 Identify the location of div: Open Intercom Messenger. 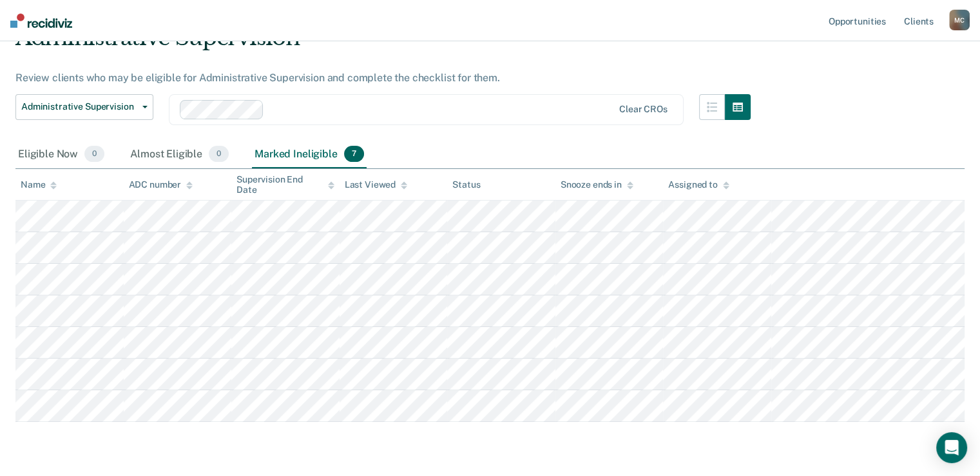
(952, 447).